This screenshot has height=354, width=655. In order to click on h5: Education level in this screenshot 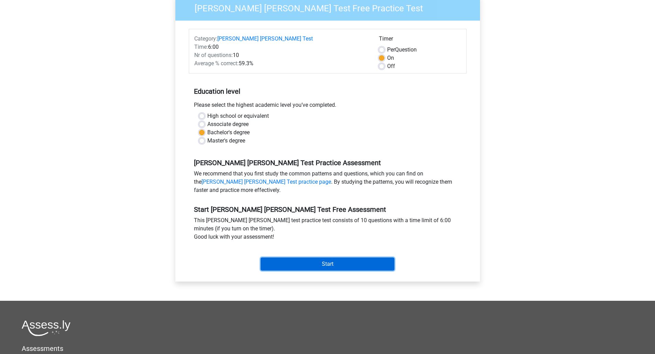, I will do `click(328, 91)`.